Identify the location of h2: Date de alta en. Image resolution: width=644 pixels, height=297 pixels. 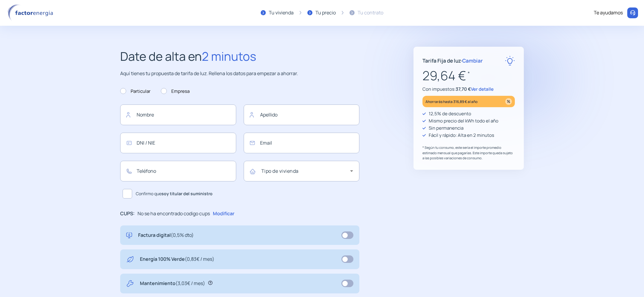
(240, 56).